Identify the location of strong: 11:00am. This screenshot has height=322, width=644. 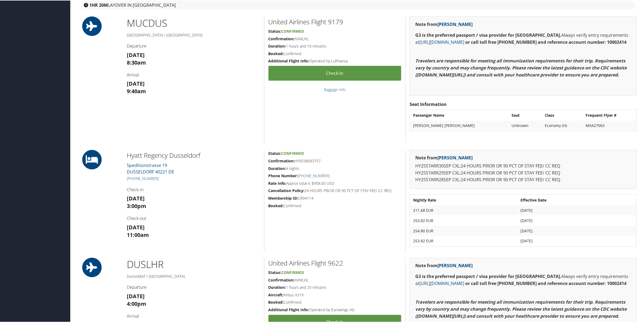
(138, 234).